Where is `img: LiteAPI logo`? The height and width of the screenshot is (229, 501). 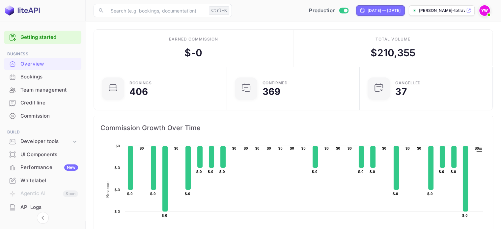
img: LiteAPI logo is located at coordinates (24, 11).